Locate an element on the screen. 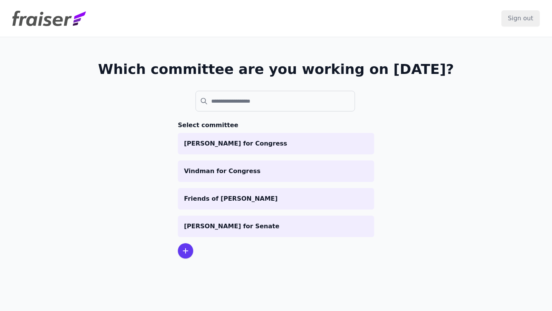 The image size is (552, 311). h3: Select committee is located at coordinates (276, 125).